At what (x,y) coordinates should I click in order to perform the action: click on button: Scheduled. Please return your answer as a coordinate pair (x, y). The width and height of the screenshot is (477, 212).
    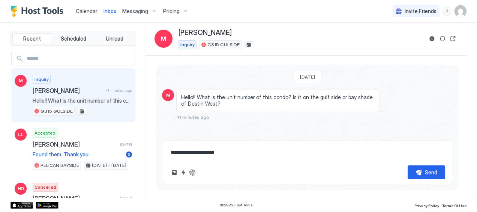
    Looking at the image, I should click on (74, 39).